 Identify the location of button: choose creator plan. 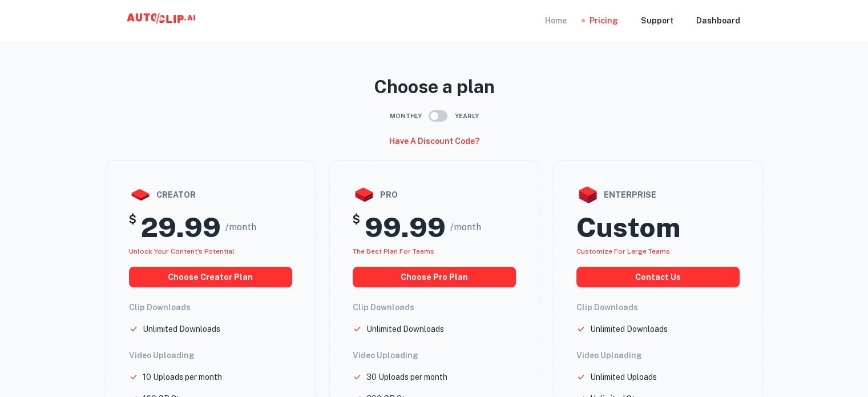
(211, 277).